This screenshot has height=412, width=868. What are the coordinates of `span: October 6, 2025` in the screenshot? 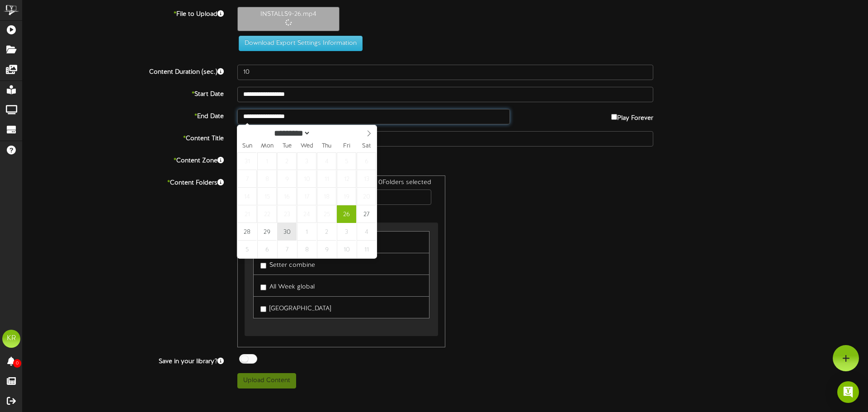 It's located at (267, 249).